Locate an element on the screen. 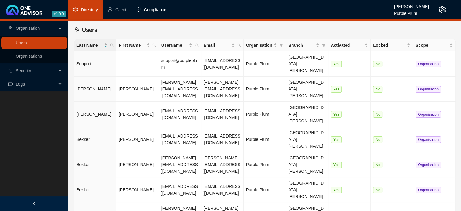 This screenshot has height=211, width=461. th: Locked is located at coordinates (392, 45).